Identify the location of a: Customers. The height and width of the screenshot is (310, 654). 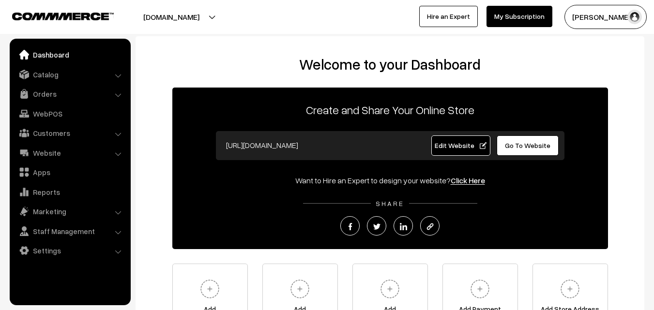
(70, 133).